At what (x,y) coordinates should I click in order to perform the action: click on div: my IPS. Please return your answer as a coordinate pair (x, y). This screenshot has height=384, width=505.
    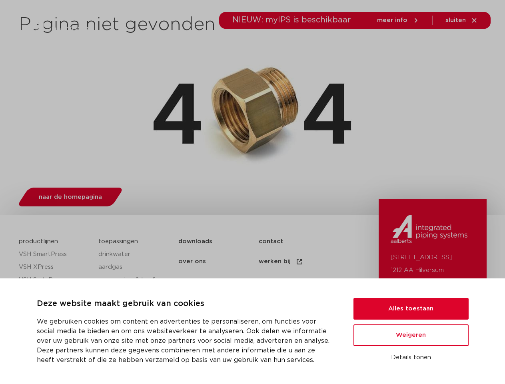
    Looking at the image, I should click on (455, 45).